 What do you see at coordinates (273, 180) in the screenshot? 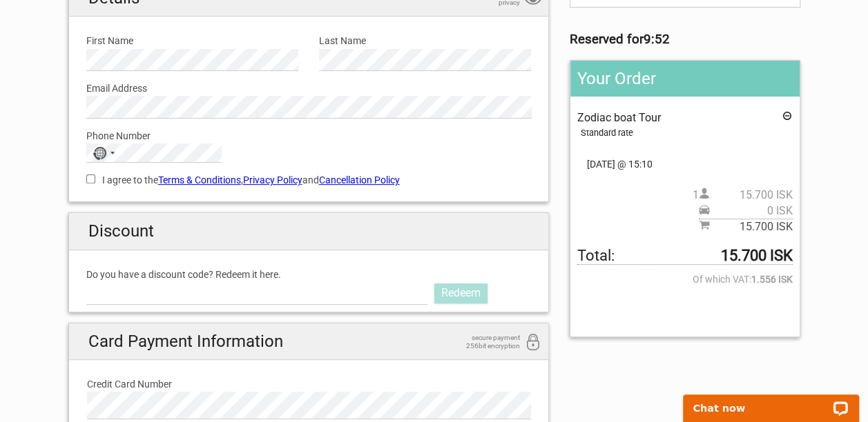
I see `a: Privacy Policy` at bounding box center [273, 180].